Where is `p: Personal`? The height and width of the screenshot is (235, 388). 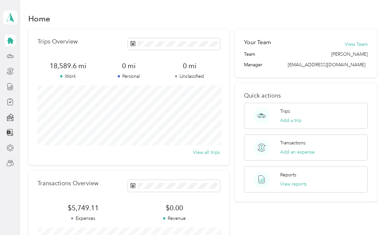 p: Personal is located at coordinates (129, 76).